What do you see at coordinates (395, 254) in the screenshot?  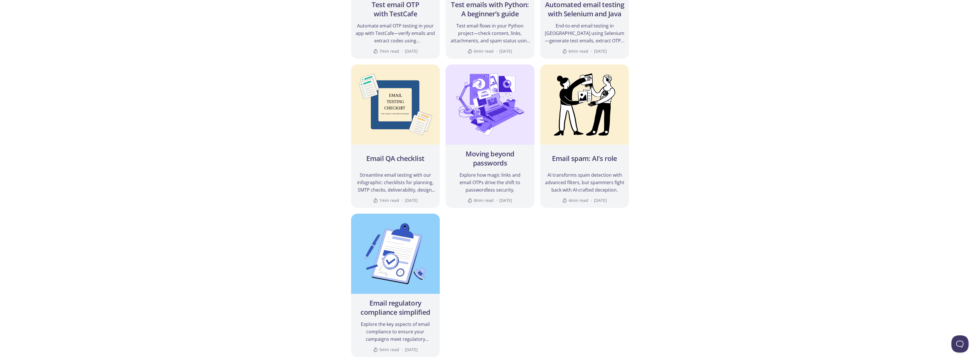 I see `img: Email regulatory compliance simplified` at bounding box center [395, 254].